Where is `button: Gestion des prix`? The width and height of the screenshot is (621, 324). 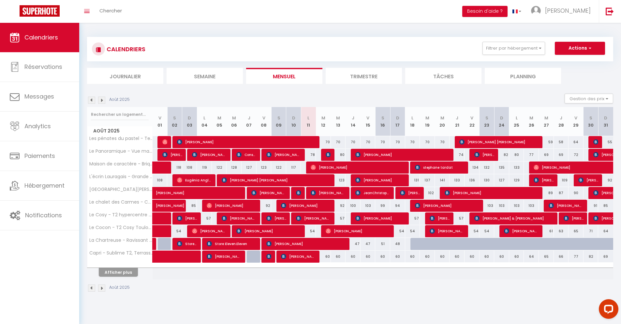 button: Gestion des prix is located at coordinates (589, 98).